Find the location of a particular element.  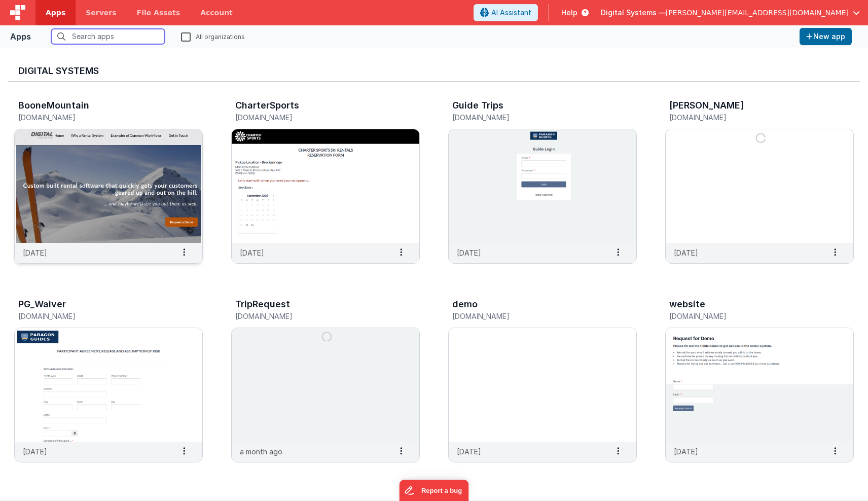

span: AI Assistant is located at coordinates (511, 13).